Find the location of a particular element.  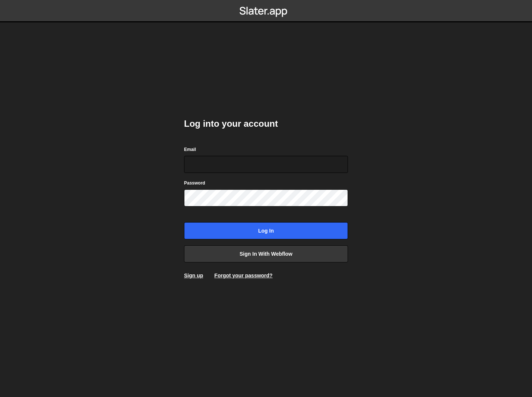

a: Sign up is located at coordinates (193, 276).